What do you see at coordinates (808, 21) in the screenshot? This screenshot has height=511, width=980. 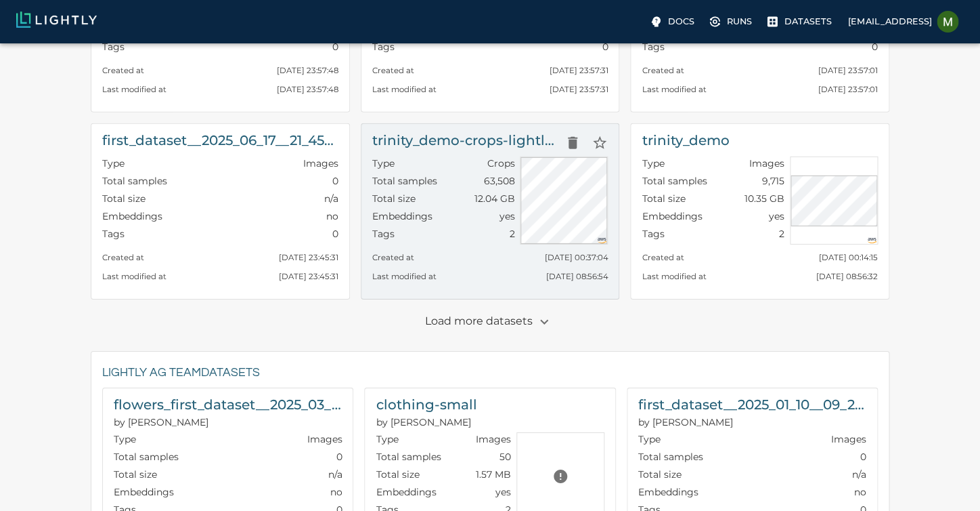 I see `p: Datasets` at bounding box center [808, 21].